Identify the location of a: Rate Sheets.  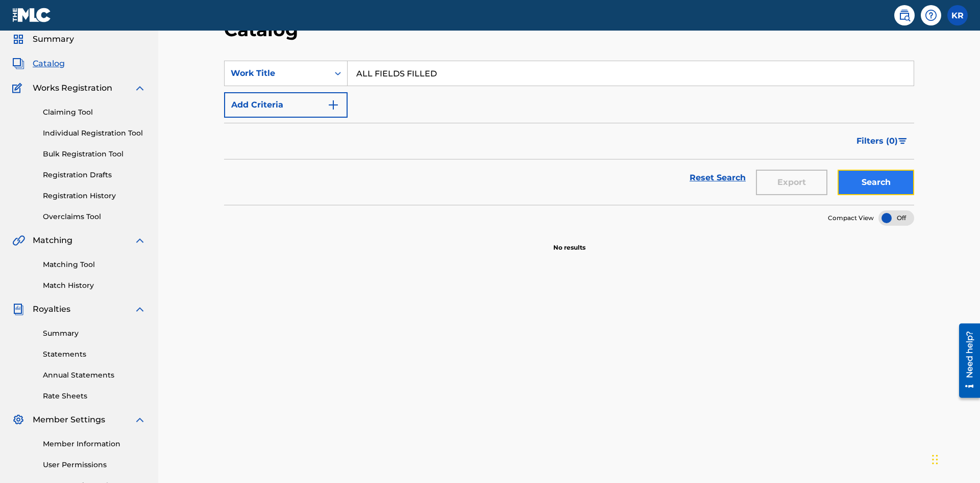
(95, 396).